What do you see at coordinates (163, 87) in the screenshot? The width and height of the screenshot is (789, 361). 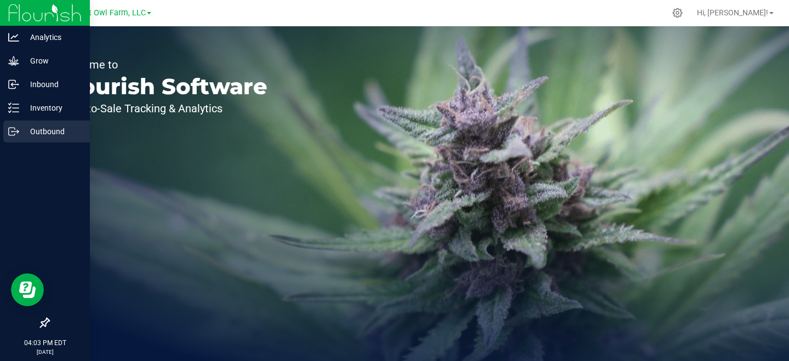 I see `p: Flourish Software` at bounding box center [163, 87].